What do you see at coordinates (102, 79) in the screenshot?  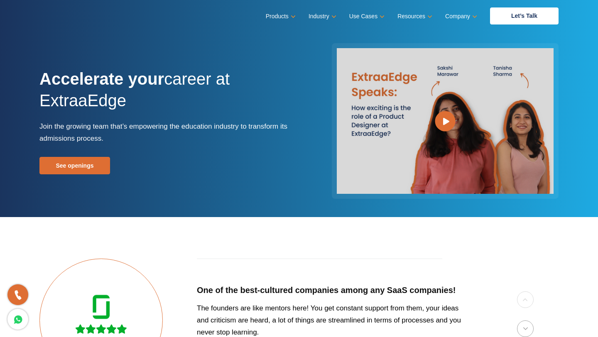 I see `strong: Accelerate your` at bounding box center [102, 79].